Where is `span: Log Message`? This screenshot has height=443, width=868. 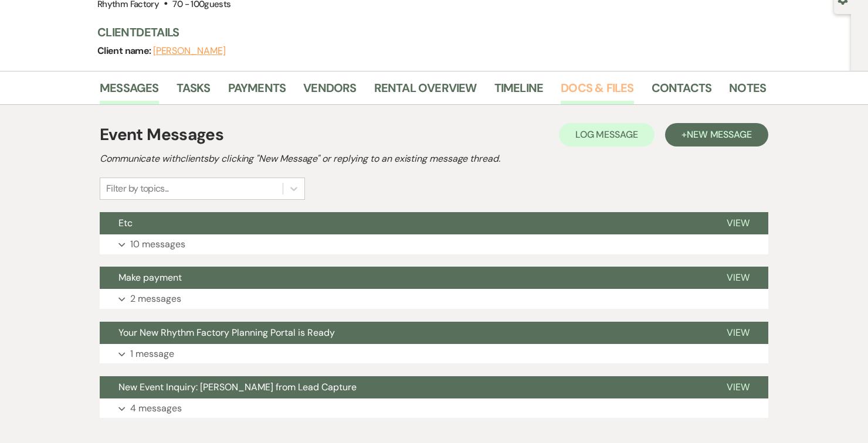 span: Log Message is located at coordinates (606, 134).